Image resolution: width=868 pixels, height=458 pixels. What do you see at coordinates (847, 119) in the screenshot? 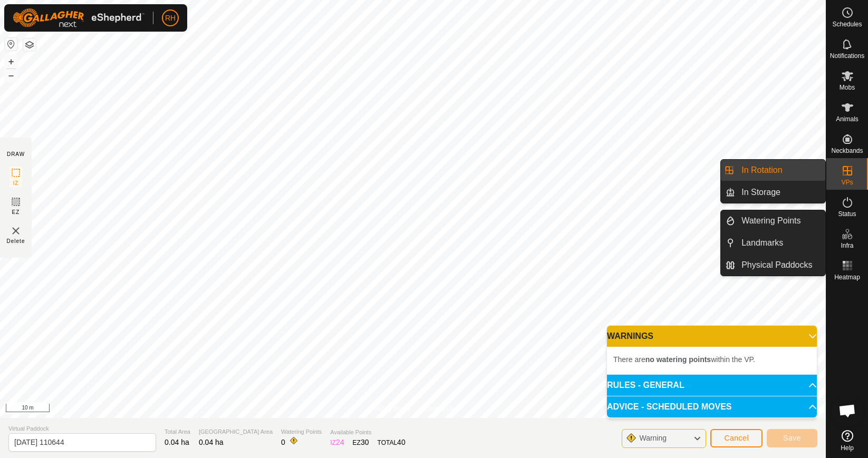
I see `span: Animals` at bounding box center [847, 119].